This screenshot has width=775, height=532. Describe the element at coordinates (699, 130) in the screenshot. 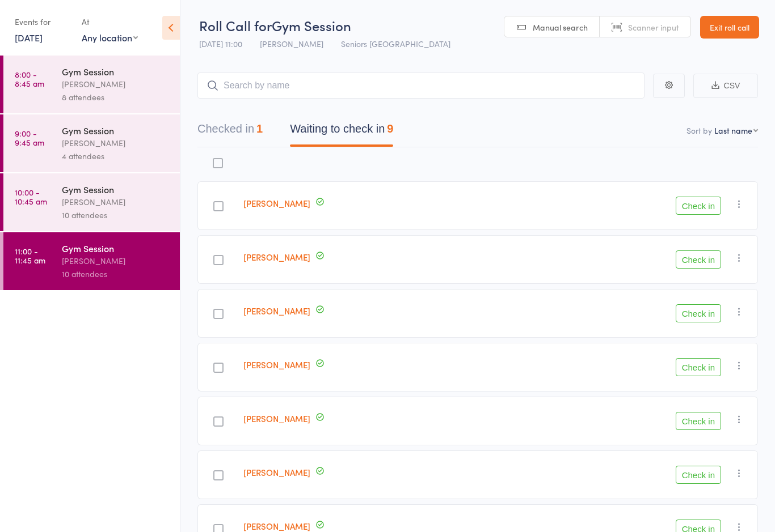

I see `label: Sort by` at that location.